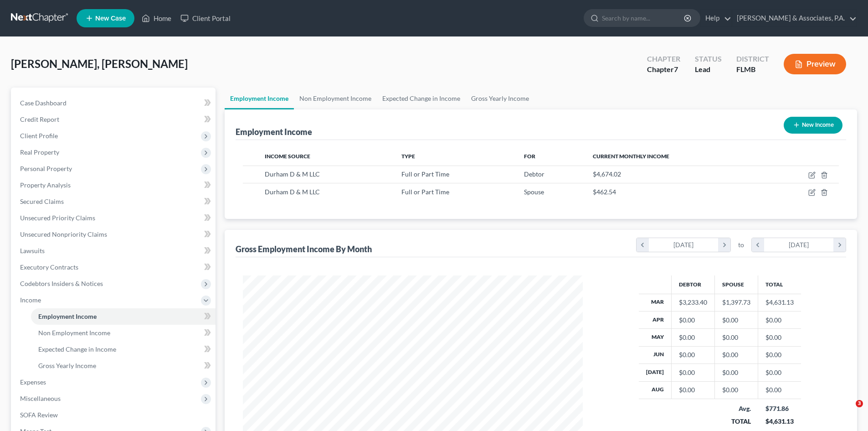 Image resolution: width=868 pixels, height=431 pixels. Describe the element at coordinates (736, 302) in the screenshot. I see `div: $1,397.73` at that location.